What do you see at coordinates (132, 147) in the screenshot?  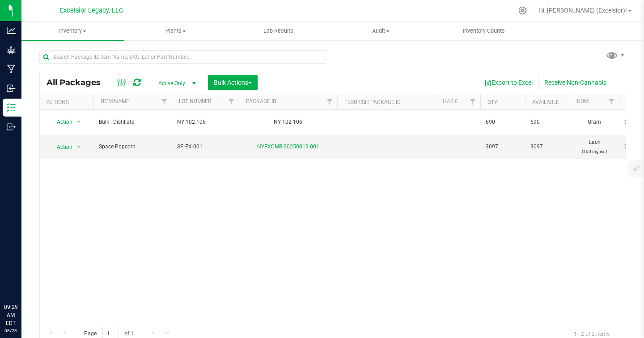 I see `span: Space Popcorn` at bounding box center [132, 147].